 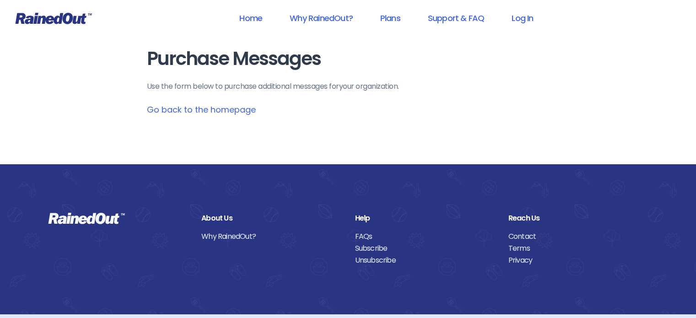 I want to click on a: Subscribe, so click(x=425, y=249).